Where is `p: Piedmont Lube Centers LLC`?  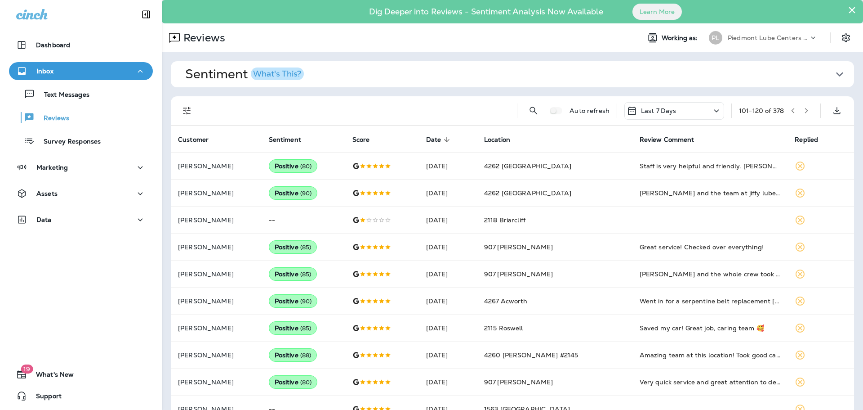 p: Piedmont Lube Centers LLC is located at coordinates (768, 38).